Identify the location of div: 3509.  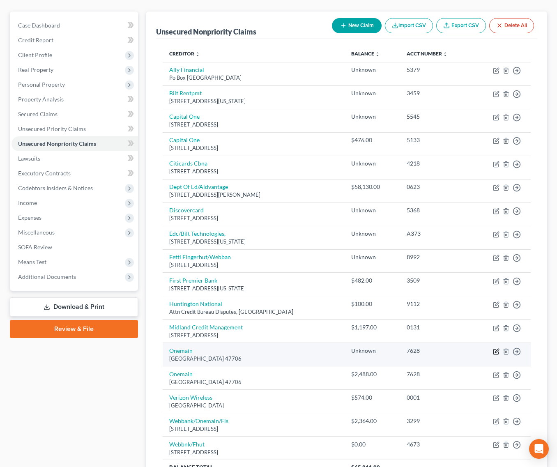
(436, 280).